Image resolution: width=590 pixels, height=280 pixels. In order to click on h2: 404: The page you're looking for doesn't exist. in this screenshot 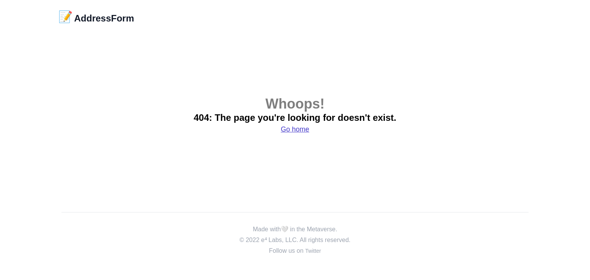, I will do `click(295, 118)`.